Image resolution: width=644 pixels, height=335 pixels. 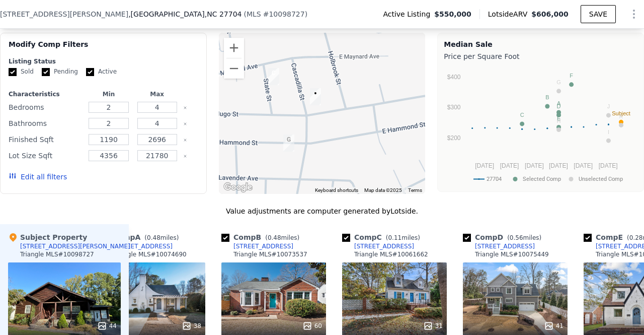 I want to click on text: C, so click(x=522, y=115).